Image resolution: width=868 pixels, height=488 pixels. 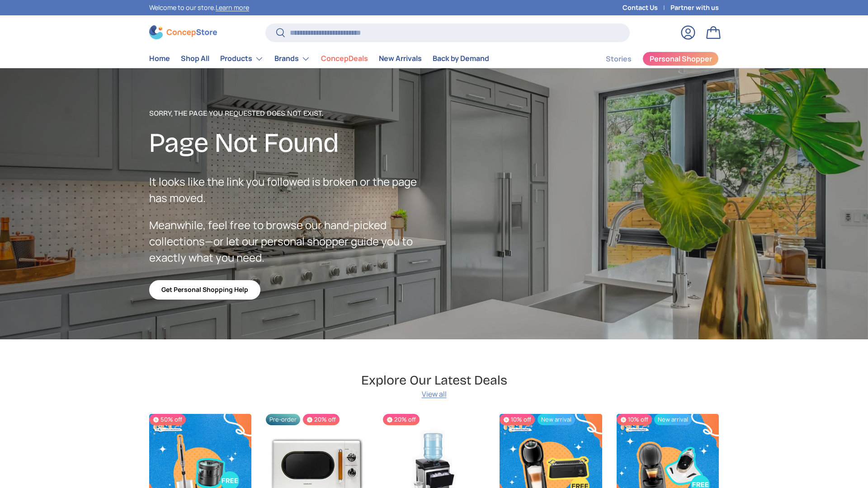 I want to click on a: ConcepStore, so click(x=183, y=32).